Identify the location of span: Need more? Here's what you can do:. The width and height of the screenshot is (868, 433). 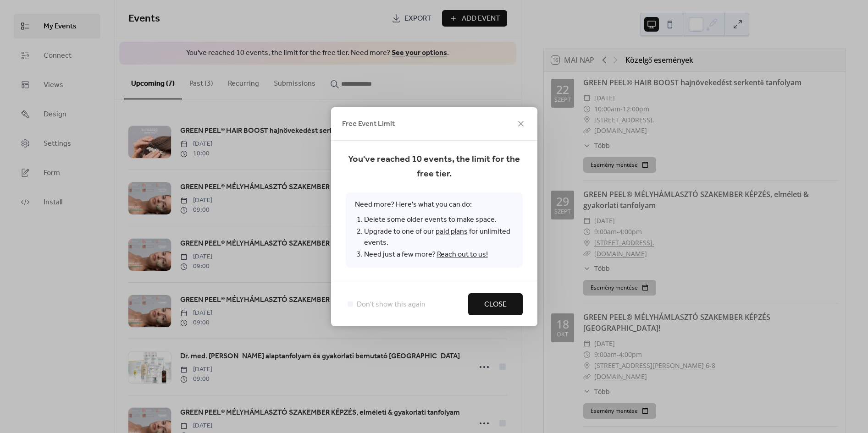
(434, 230).